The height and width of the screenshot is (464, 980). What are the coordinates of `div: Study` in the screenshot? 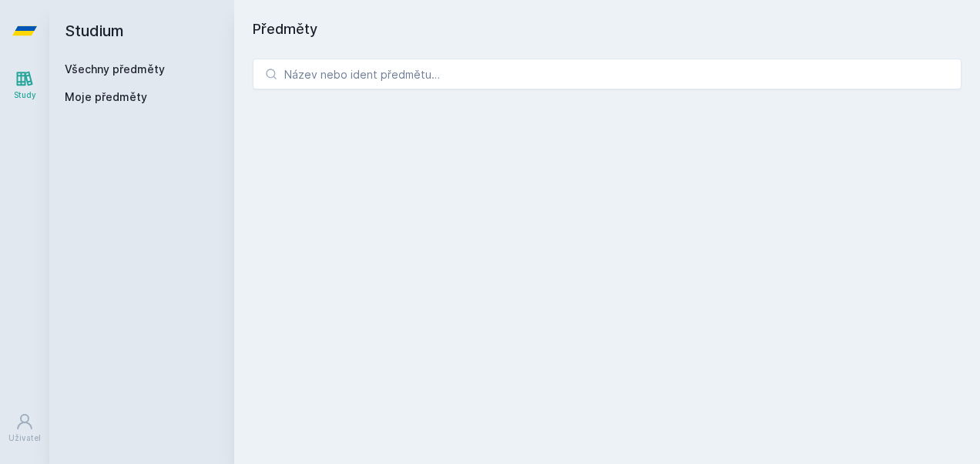 It's located at (25, 95).